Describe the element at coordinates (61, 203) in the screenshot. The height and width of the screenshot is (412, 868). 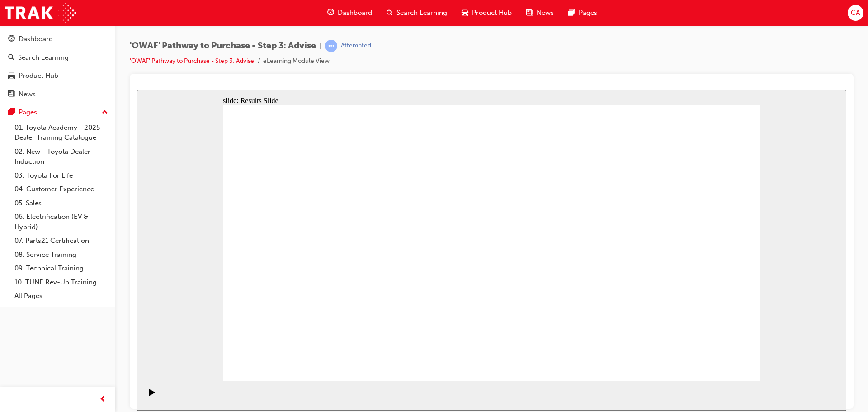
I see `a: 05. Sales` at that location.